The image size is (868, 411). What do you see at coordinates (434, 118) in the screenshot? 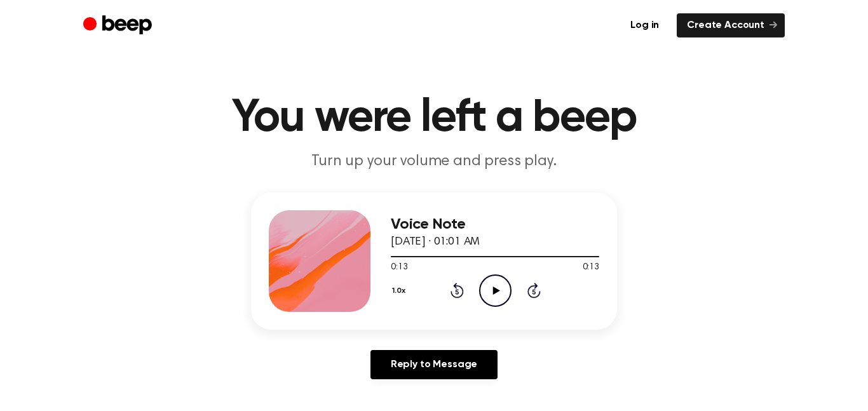
I see `h1: You were left a beep` at bounding box center [434, 118].